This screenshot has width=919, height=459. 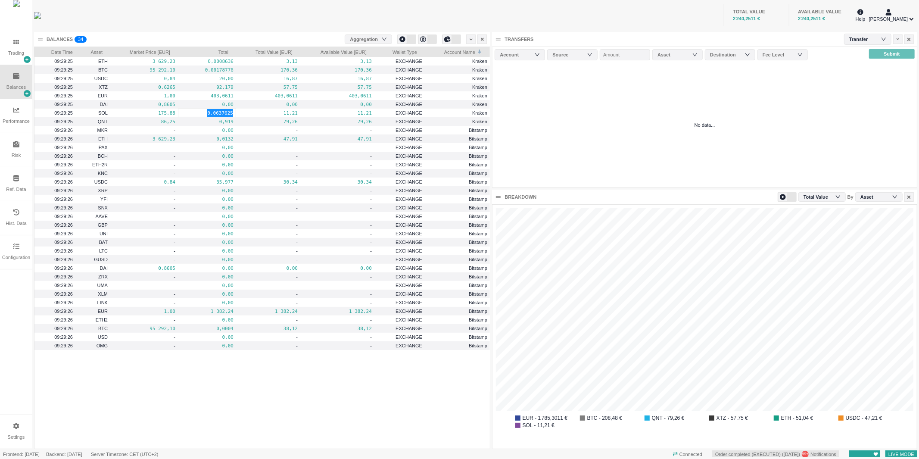 What do you see at coordinates (207, 328) in the screenshot?
I see `pre: 0,0004` at bounding box center [207, 328].